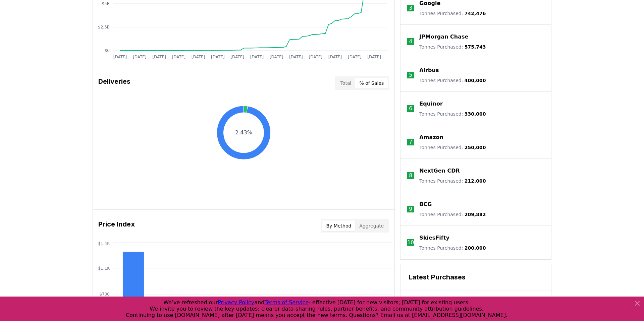 This screenshot has width=644, height=321. Describe the element at coordinates (371, 83) in the screenshot. I see `button: % of Sales` at that location.